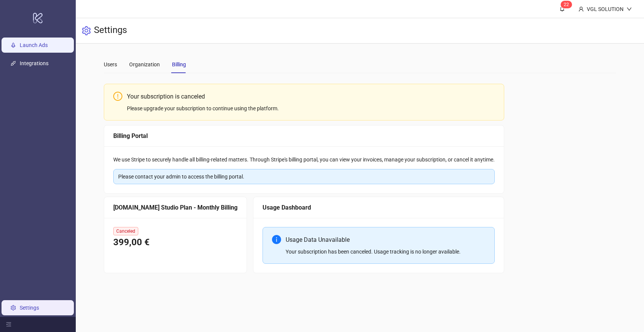 The width and height of the screenshot is (644, 332). I want to click on div: 399,00 €, so click(175, 242).